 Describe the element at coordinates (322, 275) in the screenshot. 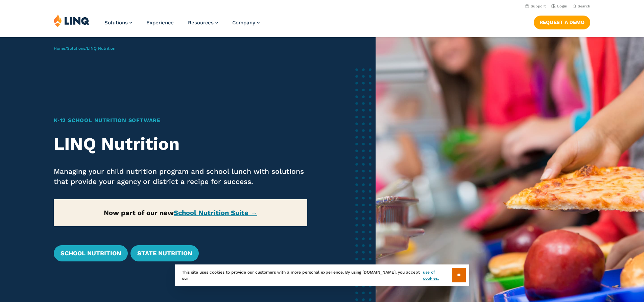

I see `div: This site uses cookies to provide our customers with a more personal experience. By using [DOMAIN...` at that location.